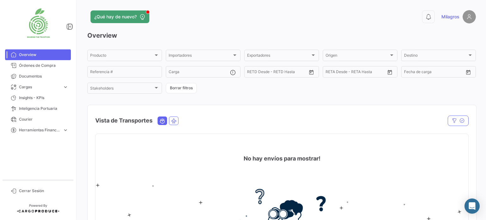  Describe the element at coordinates (38, 23) in the screenshot. I see `img: 6db86da7-1800-4037-b9d2-19d602bfd0ac.jpg` at that location.